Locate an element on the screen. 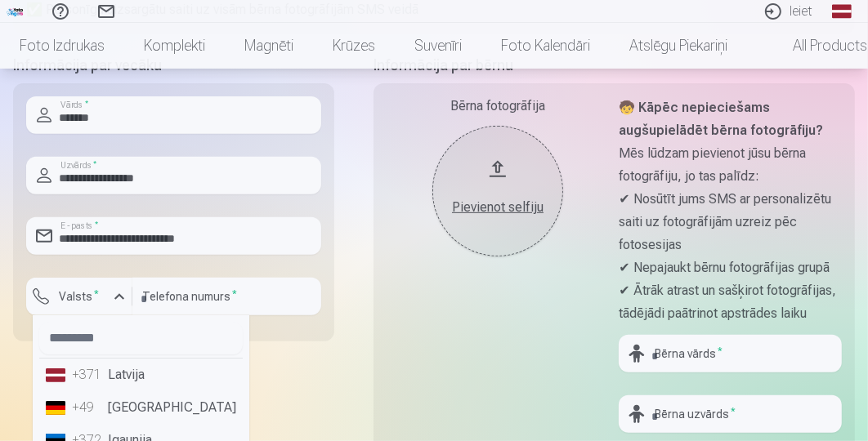 This screenshot has height=441, width=868. p: Mēs lūdzam pievienot jūsu bērna fotogrāfiju, jo tas palīdz: is located at coordinates (730, 165).